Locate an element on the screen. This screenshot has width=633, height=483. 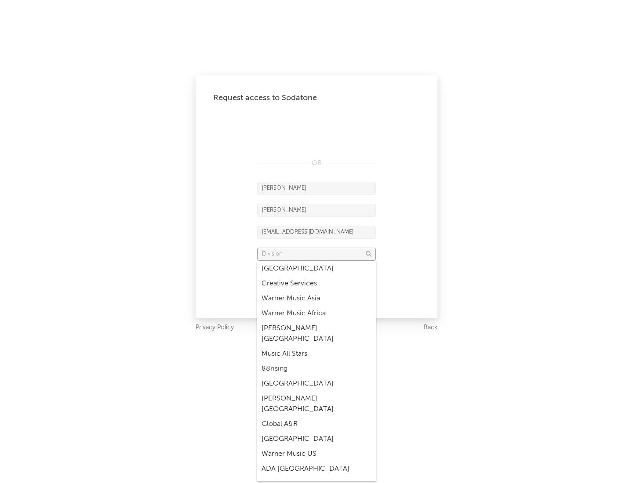
input: Last Name is located at coordinates (316, 210).